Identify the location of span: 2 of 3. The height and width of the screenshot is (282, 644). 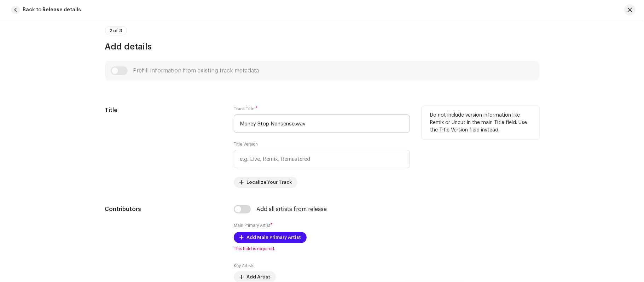
(116, 31).